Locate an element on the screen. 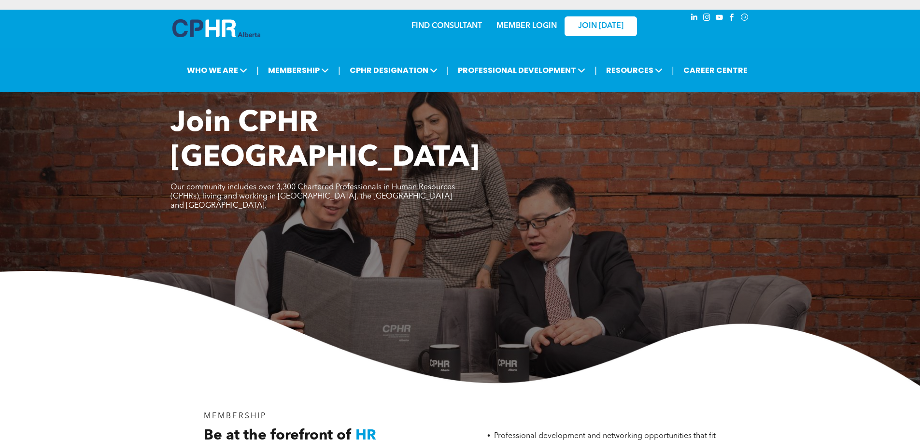 This screenshot has height=440, width=920. a: MEMBER LOGIN is located at coordinates (526, 26).